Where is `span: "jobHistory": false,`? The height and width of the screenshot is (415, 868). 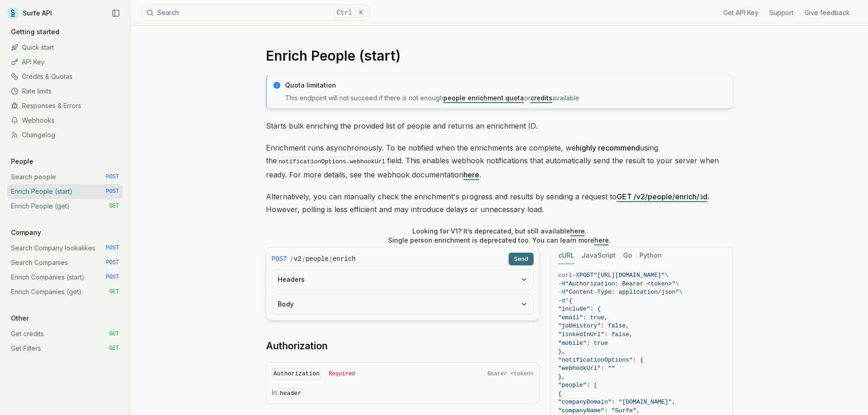
span: "jobHistory": false, is located at coordinates (594, 325).